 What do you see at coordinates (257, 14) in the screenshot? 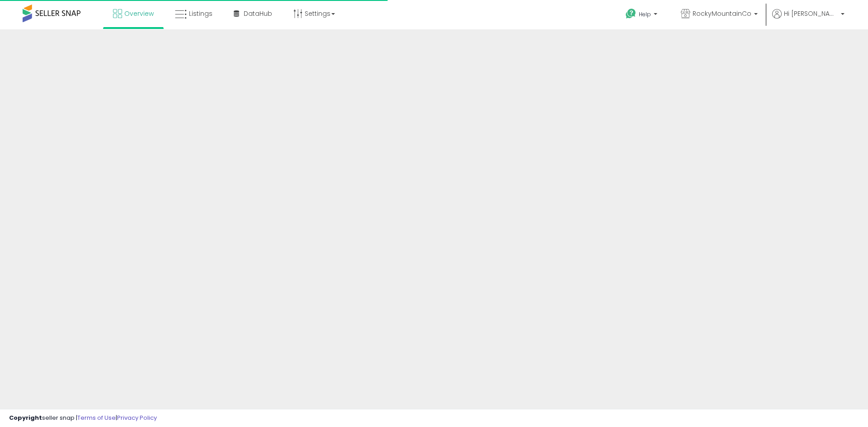
I see `span: DataHub` at bounding box center [257, 14].